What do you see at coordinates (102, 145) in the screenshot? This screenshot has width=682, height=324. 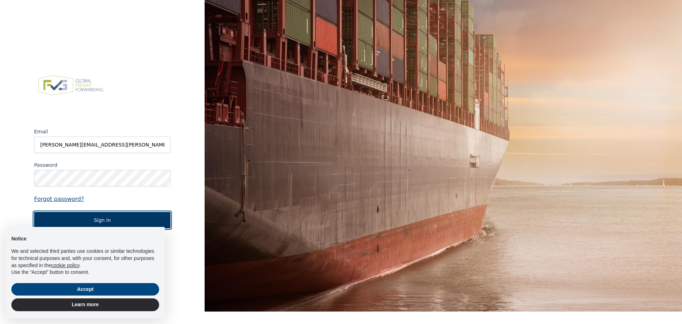 I see `input: Email` at bounding box center [102, 145].